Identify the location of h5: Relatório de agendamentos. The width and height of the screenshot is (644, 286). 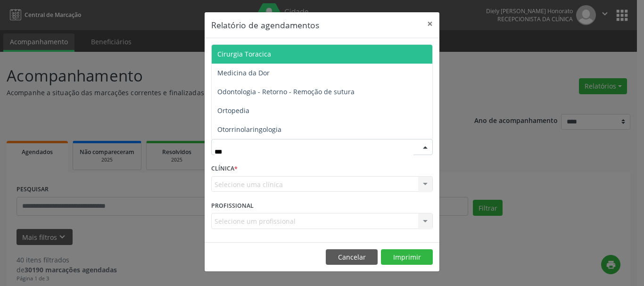
(265, 25).